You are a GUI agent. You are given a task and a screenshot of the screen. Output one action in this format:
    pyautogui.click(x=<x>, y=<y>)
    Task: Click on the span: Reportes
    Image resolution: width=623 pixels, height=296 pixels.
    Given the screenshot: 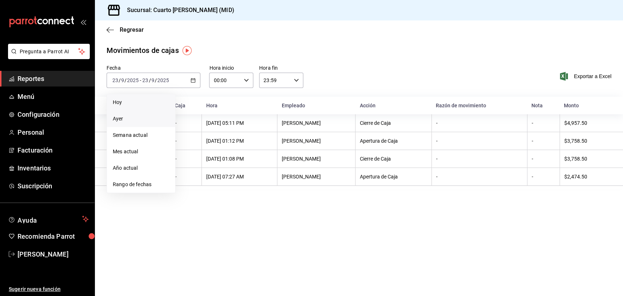 What is the action you would take?
    pyautogui.click(x=53, y=78)
    